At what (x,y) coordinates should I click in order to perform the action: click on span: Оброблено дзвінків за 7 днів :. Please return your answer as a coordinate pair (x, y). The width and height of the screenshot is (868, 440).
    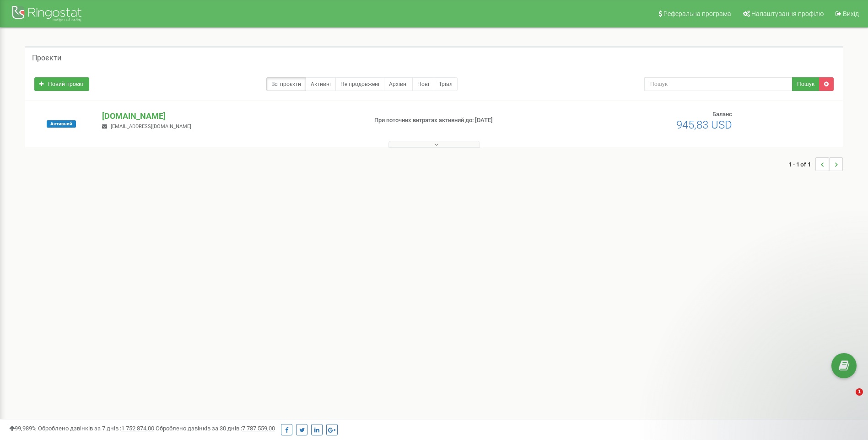
    Looking at the image, I should click on (96, 428).